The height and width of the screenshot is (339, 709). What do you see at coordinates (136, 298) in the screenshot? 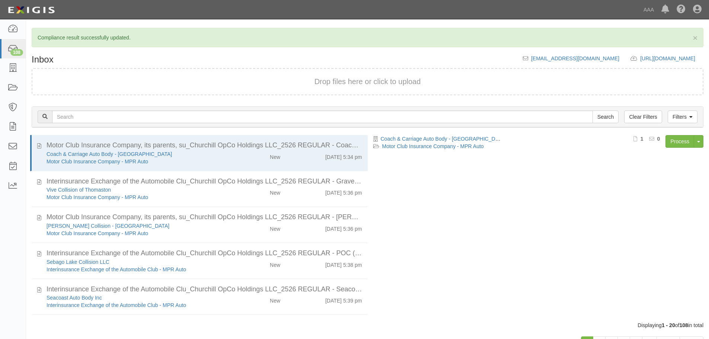
I see `div: Seacoast Auto Body Inc` at bounding box center [136, 298].